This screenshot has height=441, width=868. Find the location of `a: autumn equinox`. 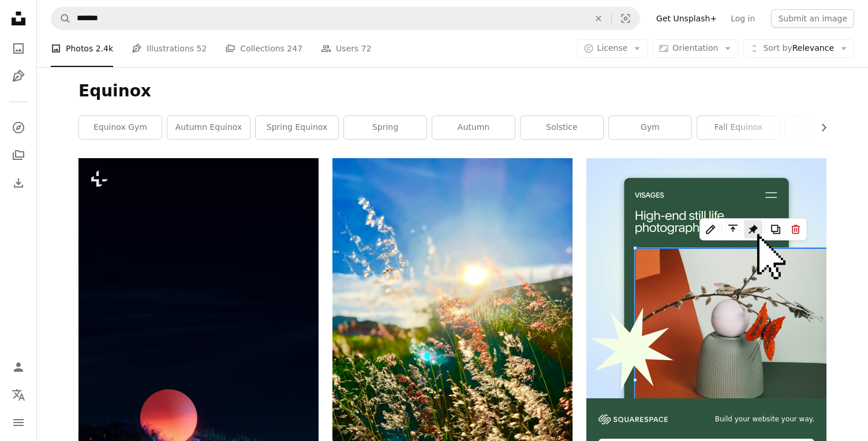

a: autumn equinox is located at coordinates (208, 128).